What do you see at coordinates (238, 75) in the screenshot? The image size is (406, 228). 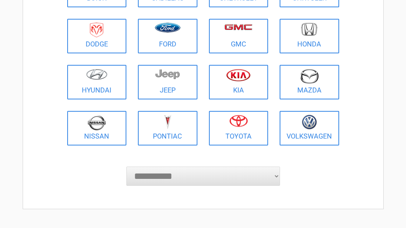 I see `img: kia` at bounding box center [238, 75].